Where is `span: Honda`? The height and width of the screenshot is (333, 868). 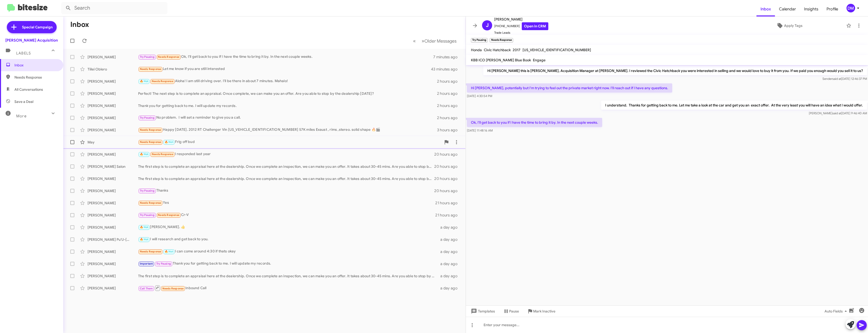 span: Honda is located at coordinates (476, 50).